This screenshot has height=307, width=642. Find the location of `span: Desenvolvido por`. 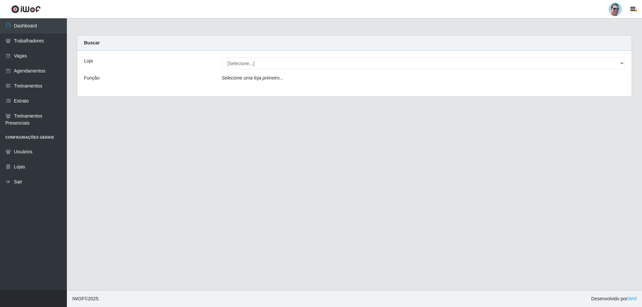

span: Desenvolvido por is located at coordinates (614, 299).